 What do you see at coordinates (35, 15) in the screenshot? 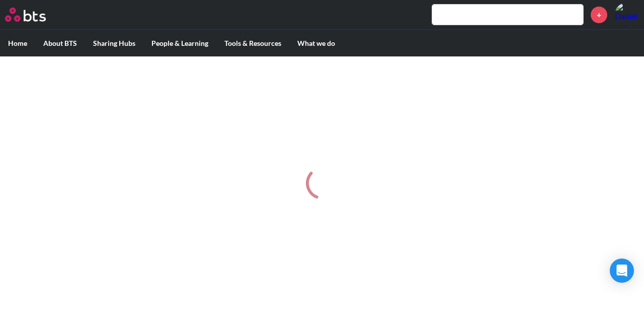
I see `a: Go home` at bounding box center [35, 15].